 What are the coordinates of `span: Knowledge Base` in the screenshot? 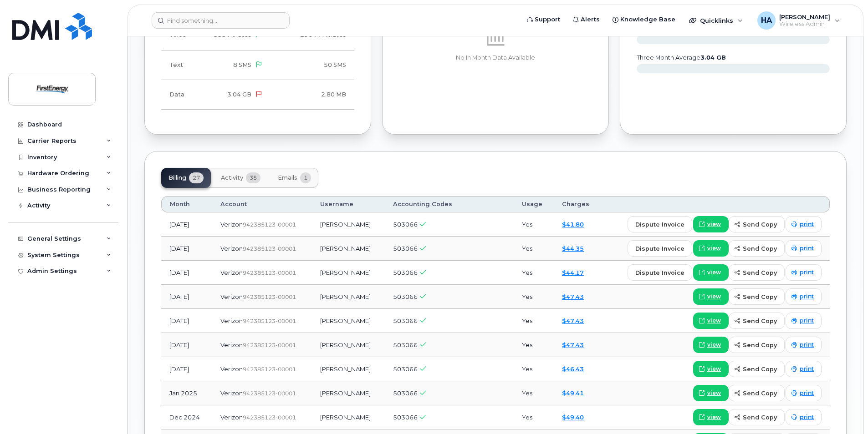 It's located at (648, 20).